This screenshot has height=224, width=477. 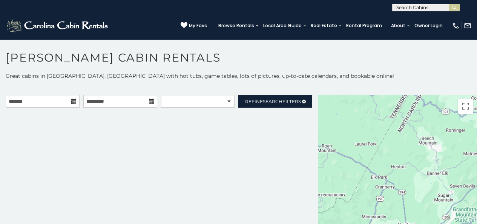 What do you see at coordinates (58, 26) in the screenshot?
I see `img: White-1-2.png` at bounding box center [58, 26].